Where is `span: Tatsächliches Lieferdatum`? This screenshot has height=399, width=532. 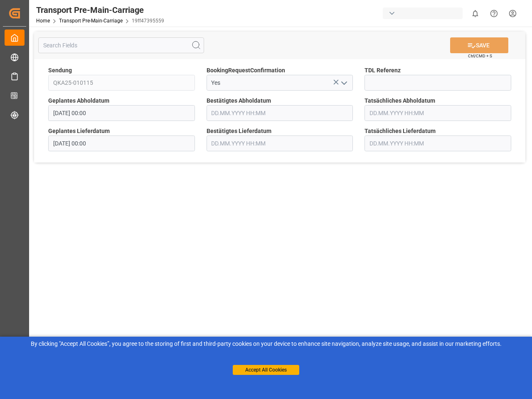 span: Tatsächliches Lieferdatum is located at coordinates (400, 131).